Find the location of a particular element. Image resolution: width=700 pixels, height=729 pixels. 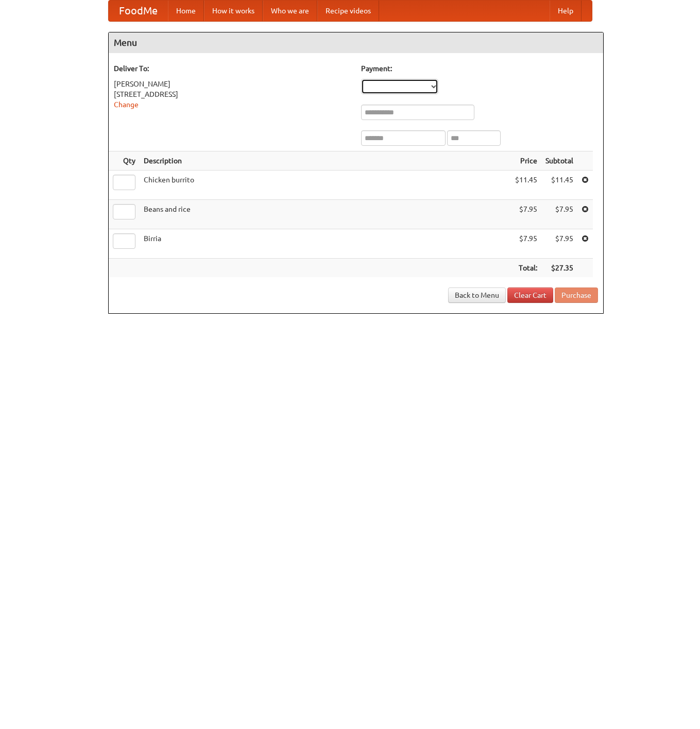

a: How it works is located at coordinates (233, 11).